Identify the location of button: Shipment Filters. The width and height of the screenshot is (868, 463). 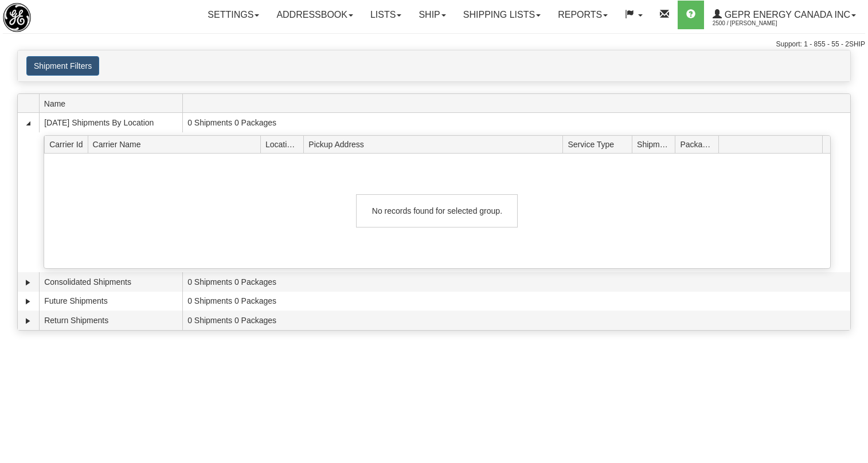
(62, 66).